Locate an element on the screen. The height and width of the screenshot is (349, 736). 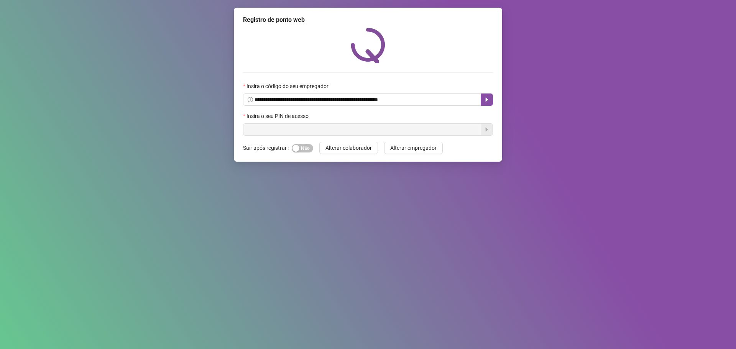
label: Insira o seu PIN de acesso is located at coordinates (278, 116).